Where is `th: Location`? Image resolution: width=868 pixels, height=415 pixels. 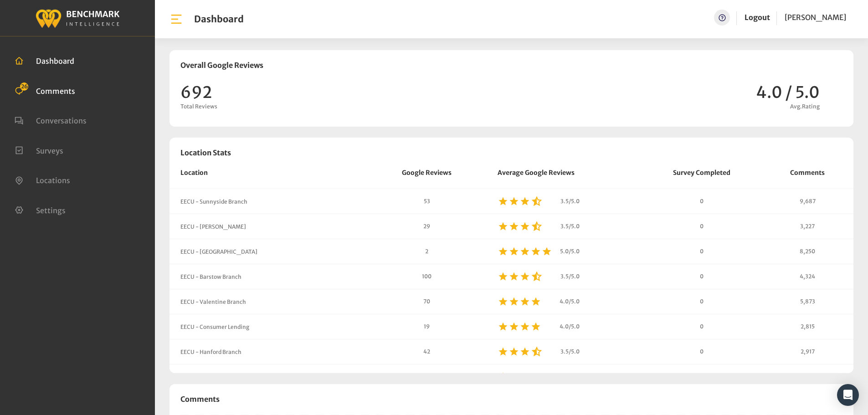 th: Location is located at coordinates (268, 178).